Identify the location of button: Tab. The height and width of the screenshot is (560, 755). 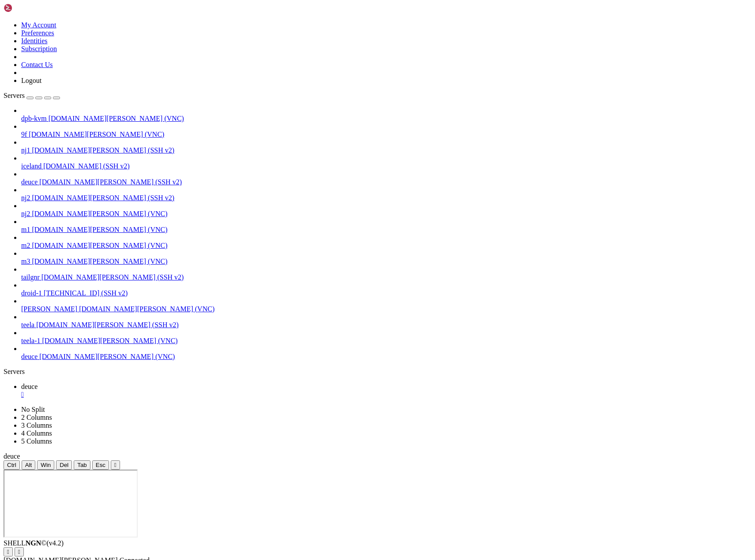
(82, 465).